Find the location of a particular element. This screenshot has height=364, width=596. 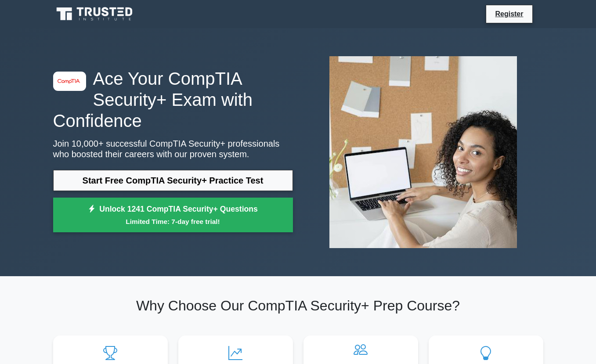

small: Limited Time: 7-day free trial! is located at coordinates (173, 222).